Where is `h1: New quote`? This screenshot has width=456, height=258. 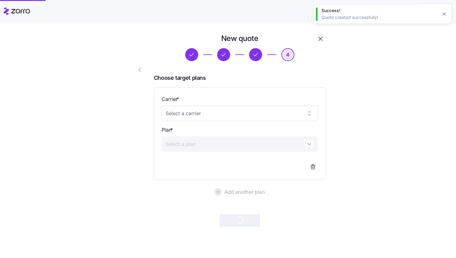
h1: New quote is located at coordinates (240, 38).